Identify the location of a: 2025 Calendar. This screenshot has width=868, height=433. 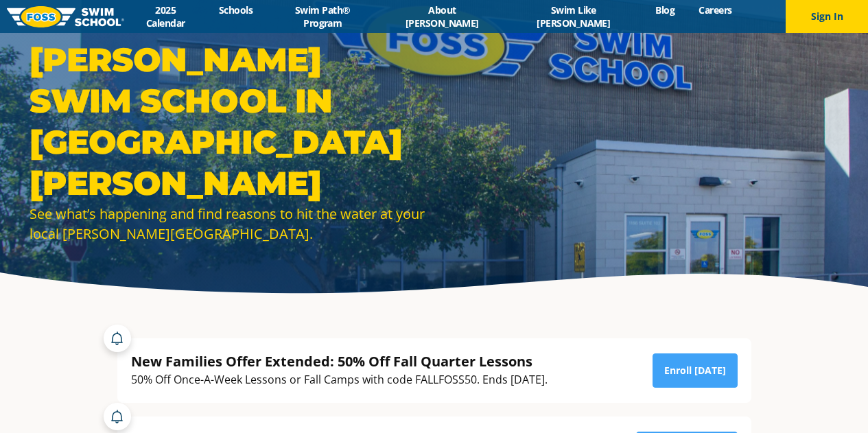
(165, 17).